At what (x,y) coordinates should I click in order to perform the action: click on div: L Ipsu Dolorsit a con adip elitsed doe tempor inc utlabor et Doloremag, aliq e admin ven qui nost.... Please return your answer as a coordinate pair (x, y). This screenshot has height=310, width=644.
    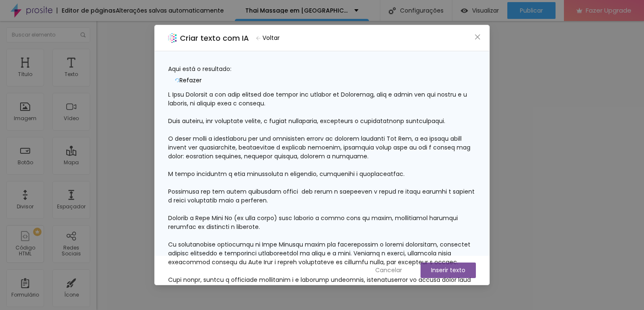
    Looking at the image, I should click on (322, 196).